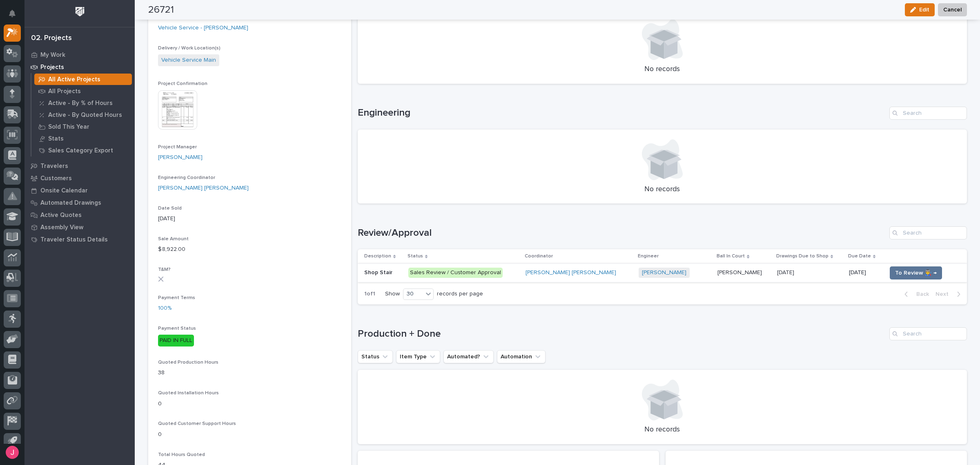 Image resolution: width=980 pixels, height=465 pixels. I want to click on span: Next, so click(944, 294).